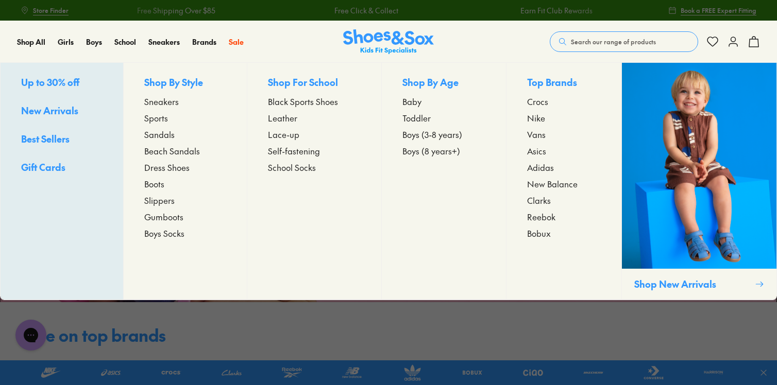  I want to click on p: Top Brands, so click(564, 83).